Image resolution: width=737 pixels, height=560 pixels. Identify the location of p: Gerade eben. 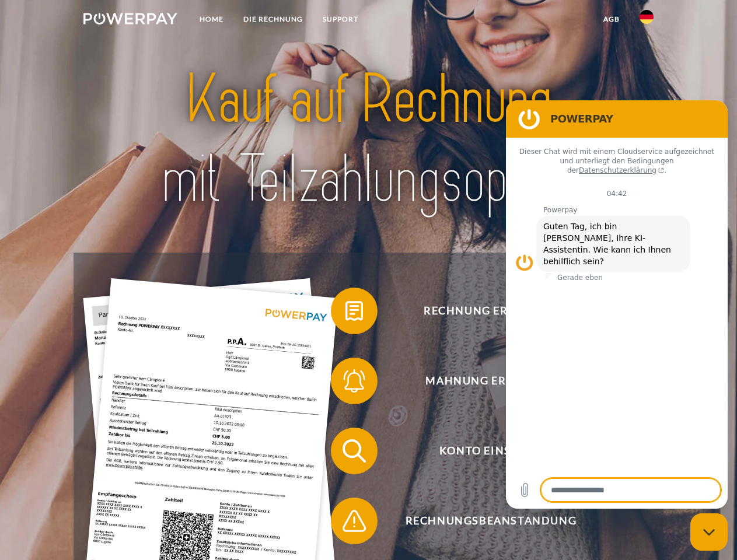
(74, 177).